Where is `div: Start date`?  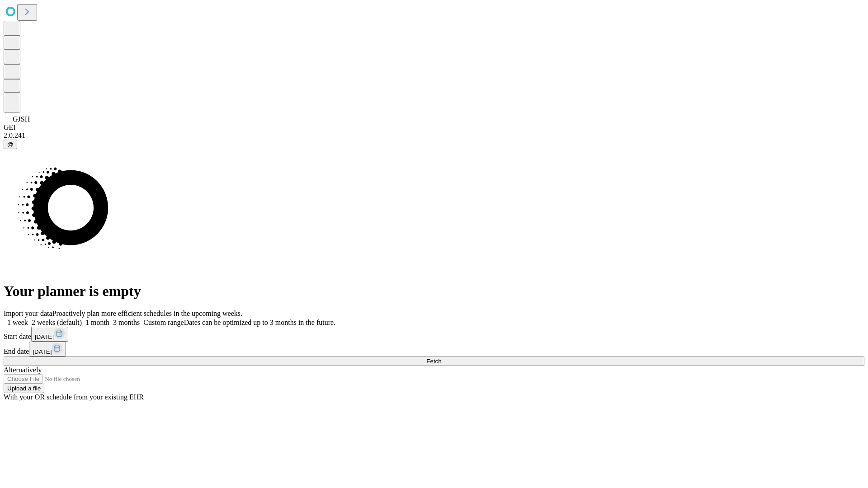
div: Start date is located at coordinates (434, 334).